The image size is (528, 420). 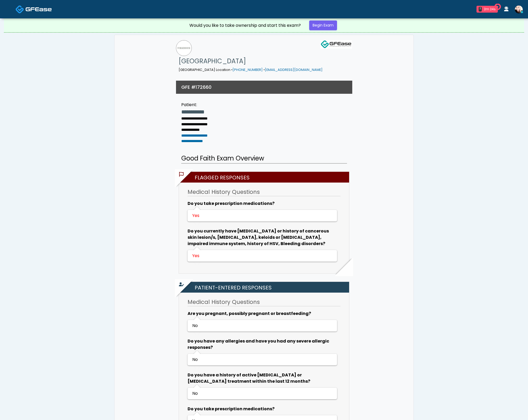 What do you see at coordinates (194, 105) in the screenshot?
I see `div: Patient:` at bounding box center [194, 105].